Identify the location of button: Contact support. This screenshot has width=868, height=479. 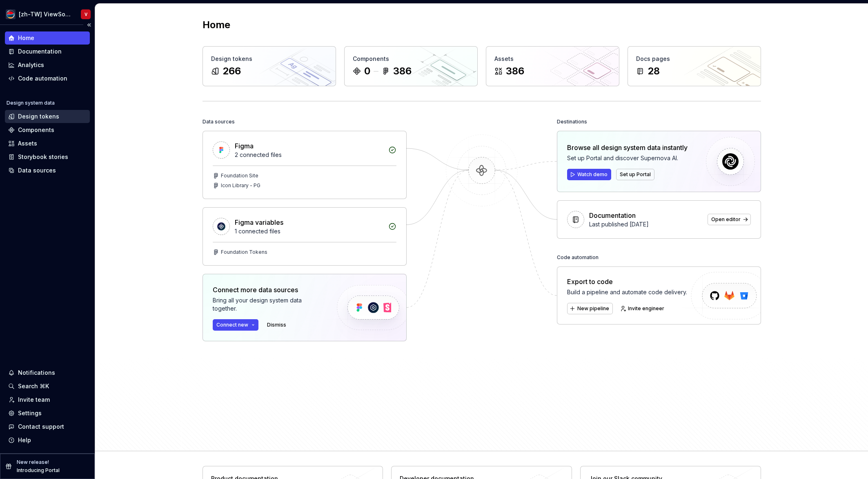
(47, 426).